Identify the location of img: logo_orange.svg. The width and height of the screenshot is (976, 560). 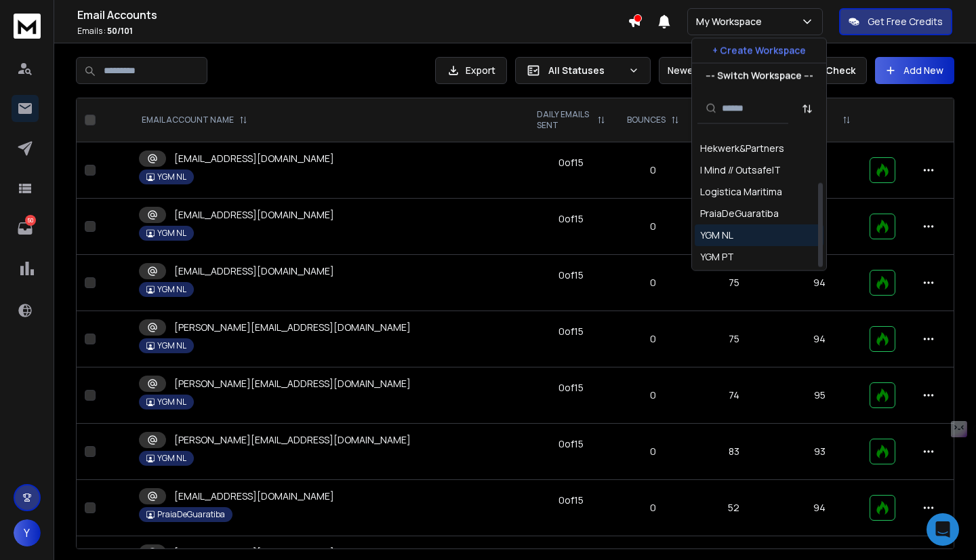
(27, 27).